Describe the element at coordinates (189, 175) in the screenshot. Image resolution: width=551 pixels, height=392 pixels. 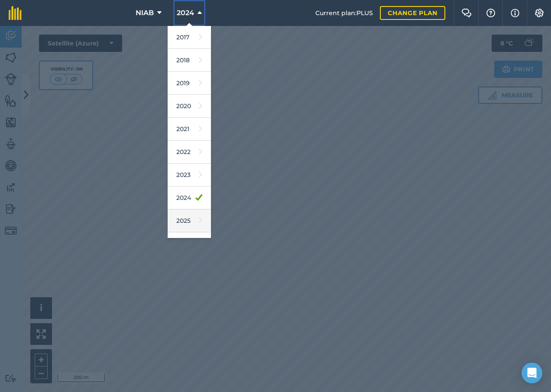
I see `a: 2023` at that location.